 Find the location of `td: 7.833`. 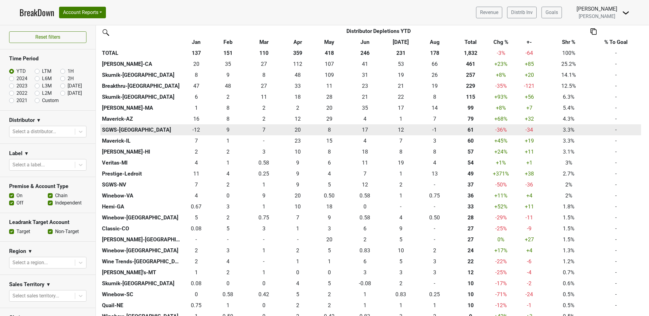

td: 7.833 is located at coordinates (196, 75).